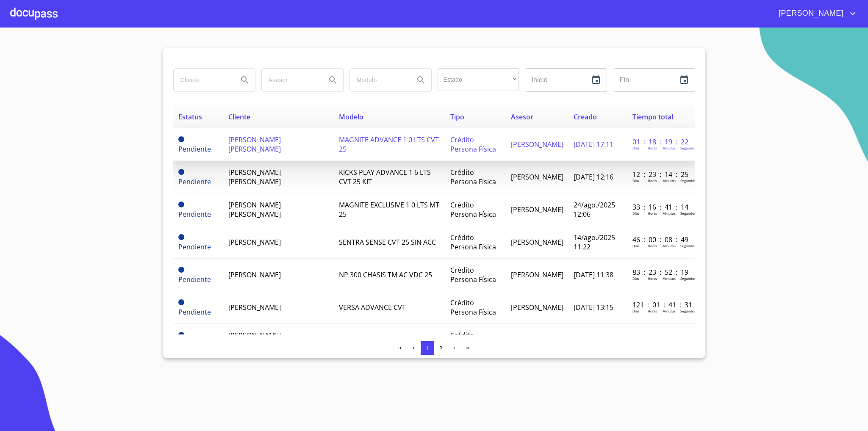 The image size is (868, 431). I want to click on p: 83 : 23 : 52 : 19, so click(661, 272).